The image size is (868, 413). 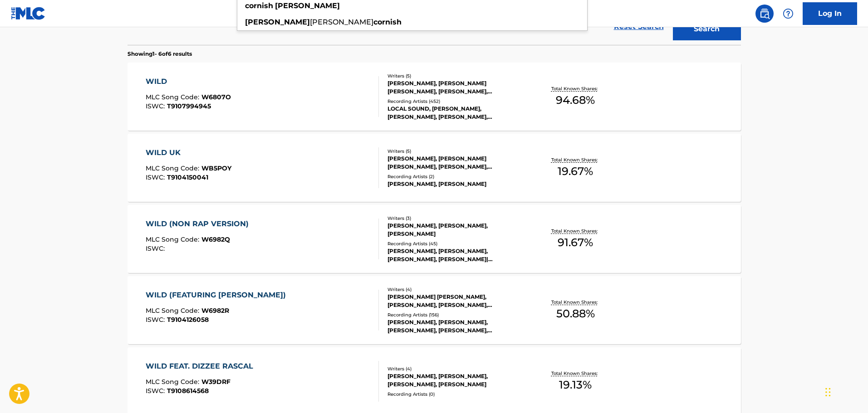 What do you see at coordinates (456, 394) in the screenshot?
I see `div: Recording Artists ( 0 )` at bounding box center [456, 394].